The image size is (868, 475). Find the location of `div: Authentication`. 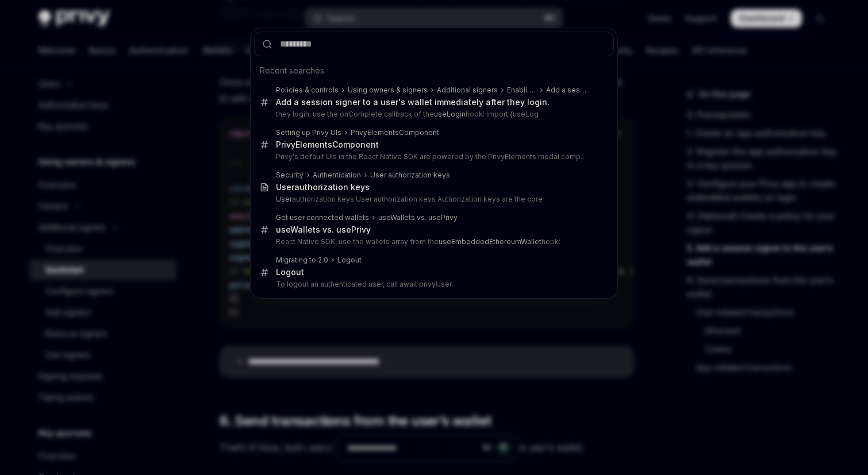

div: Authentication is located at coordinates (337, 175).